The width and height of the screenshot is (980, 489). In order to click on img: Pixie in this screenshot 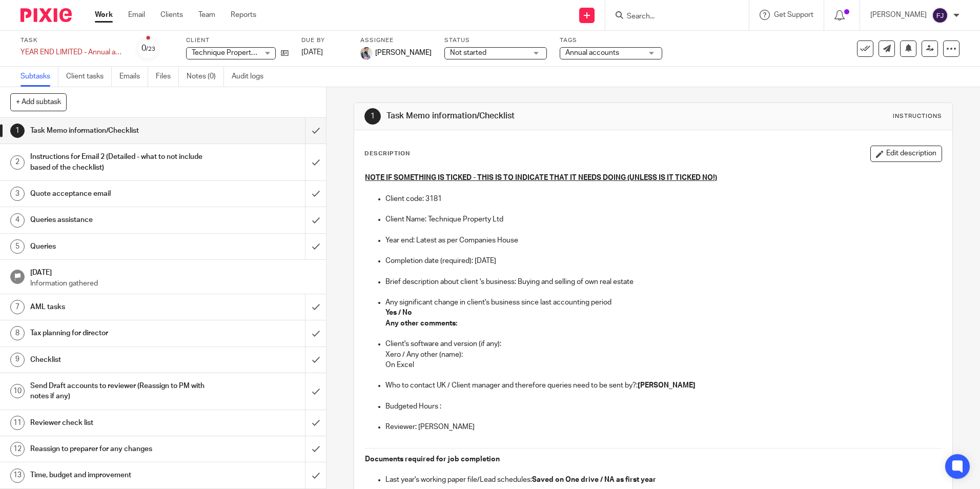, I will do `click(46, 15)`.